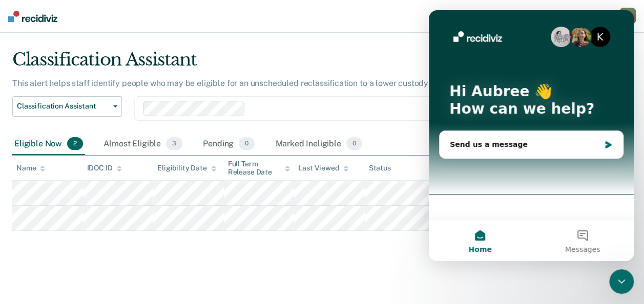 The image size is (644, 304). I want to click on div: Marked Ineligible0, so click(319, 145).